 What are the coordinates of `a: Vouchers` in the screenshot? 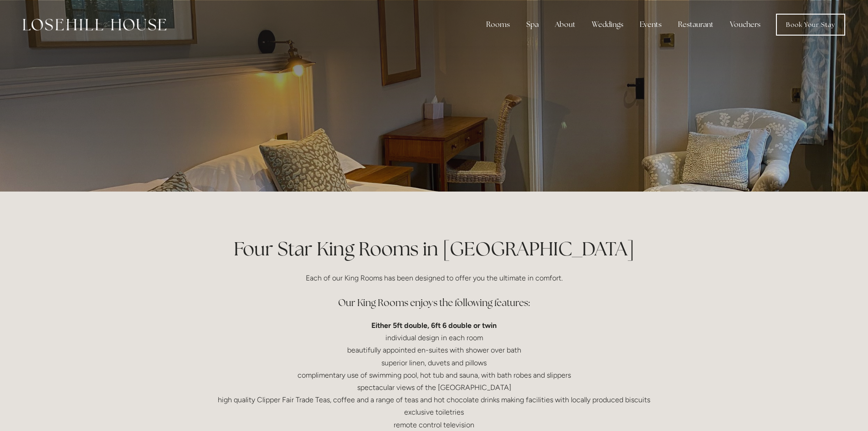 It's located at (745, 25).